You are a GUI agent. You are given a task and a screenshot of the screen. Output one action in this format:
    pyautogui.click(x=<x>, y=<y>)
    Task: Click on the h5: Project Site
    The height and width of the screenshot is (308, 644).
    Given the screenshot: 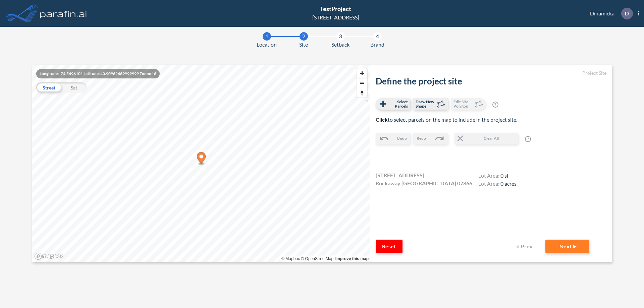 What is the action you would take?
    pyautogui.click(x=491, y=73)
    